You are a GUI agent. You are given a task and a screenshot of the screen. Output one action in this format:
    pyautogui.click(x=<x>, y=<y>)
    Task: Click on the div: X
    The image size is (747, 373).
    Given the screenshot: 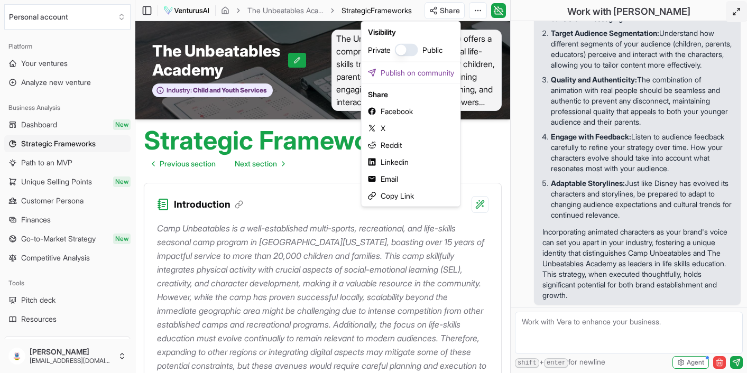 What is the action you would take?
    pyautogui.click(x=411, y=128)
    